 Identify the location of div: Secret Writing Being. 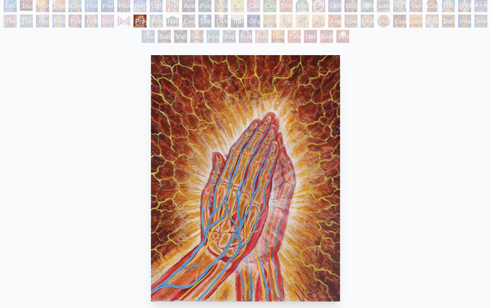
(197, 36).